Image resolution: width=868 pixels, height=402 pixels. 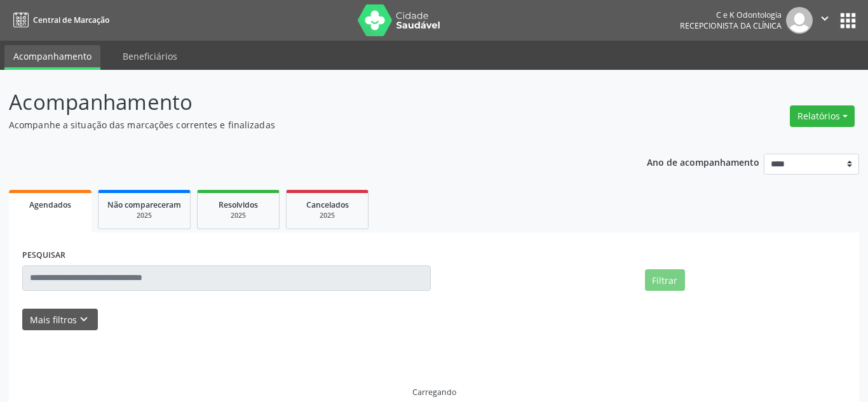 I want to click on p: Acompanhe a situação das marcações correntes e finalizadas, so click(x=306, y=124).